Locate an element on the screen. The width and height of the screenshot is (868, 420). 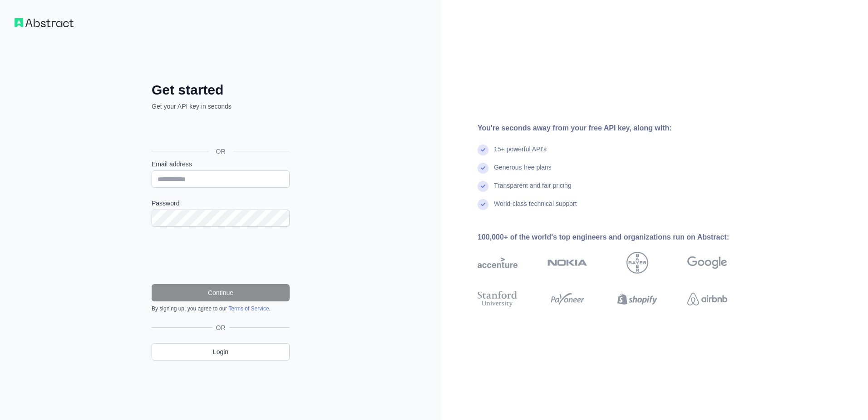
img: bayer is located at coordinates (637, 263).